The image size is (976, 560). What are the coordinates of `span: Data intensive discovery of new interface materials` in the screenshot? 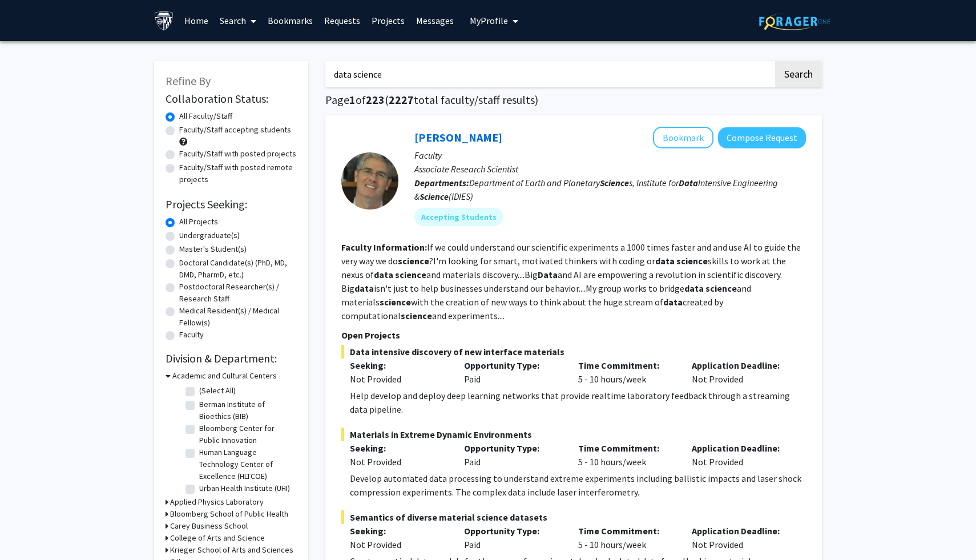 It's located at (574, 351).